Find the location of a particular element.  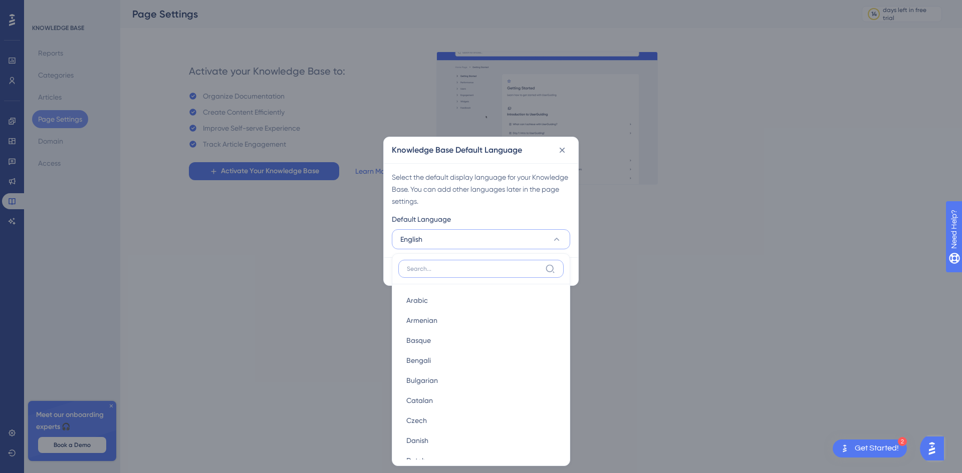

span: Default Language is located at coordinates (421, 219).